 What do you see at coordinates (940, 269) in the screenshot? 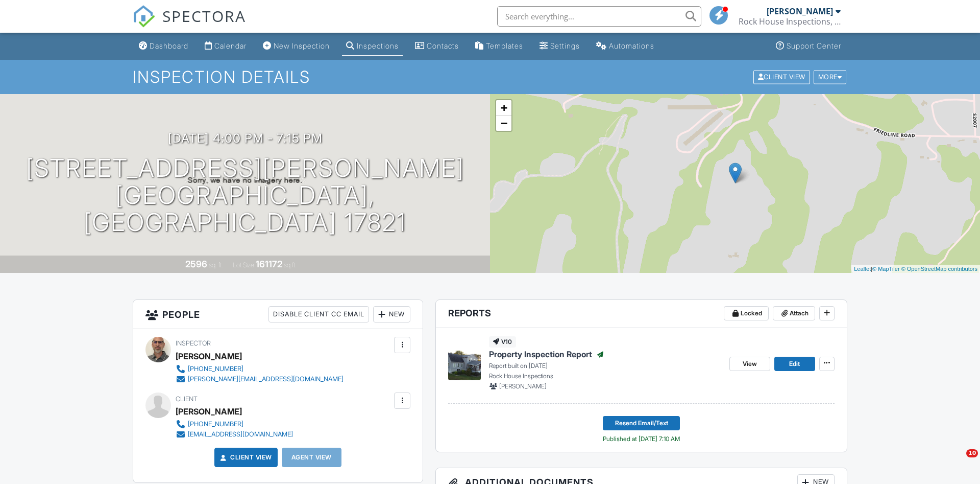
I see `a: © OpenStreetMap contributors` at bounding box center [940, 269].